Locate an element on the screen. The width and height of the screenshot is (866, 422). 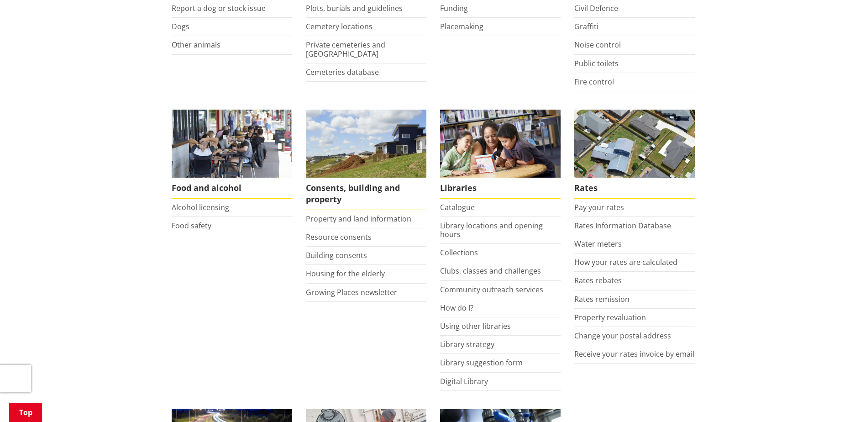
a: How do I? is located at coordinates (457, 308).